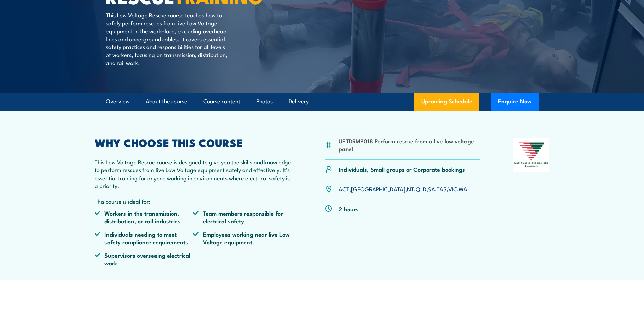  Describe the element at coordinates (118, 101) in the screenshot. I see `a: Overview` at that location.